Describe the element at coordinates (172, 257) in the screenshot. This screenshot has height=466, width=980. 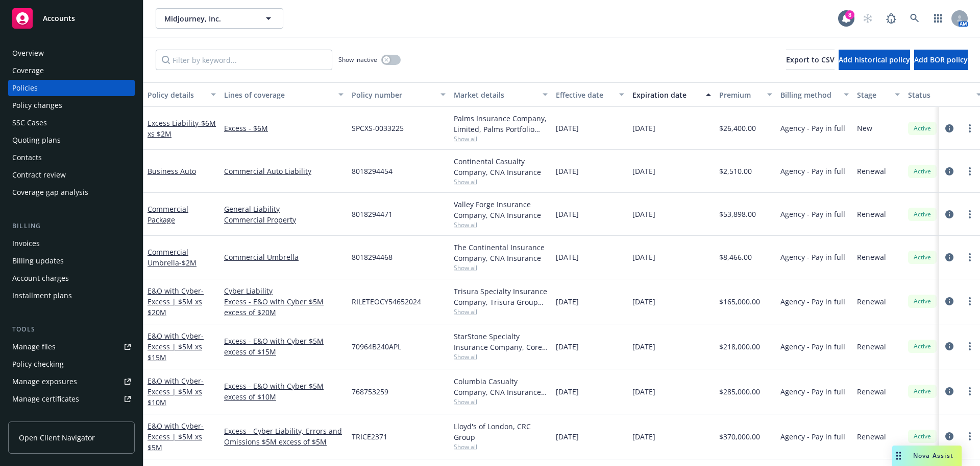
I see `a: Commercial Umbrella` at that location.